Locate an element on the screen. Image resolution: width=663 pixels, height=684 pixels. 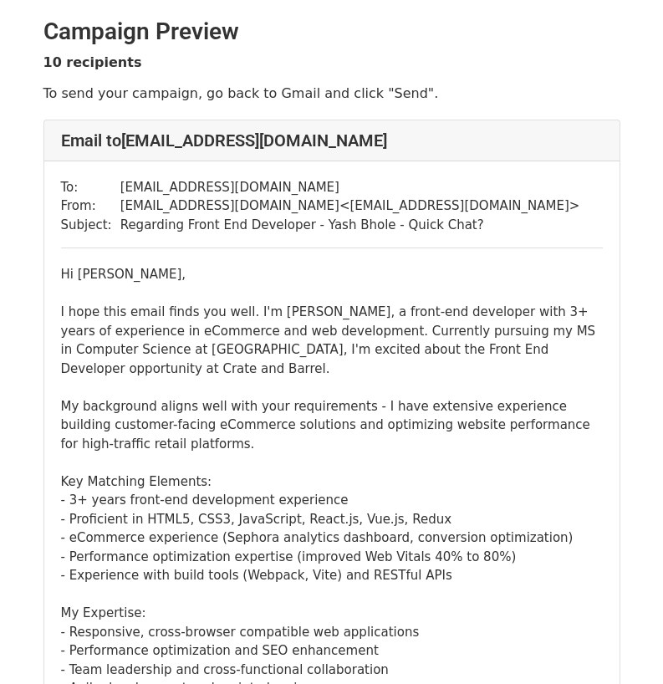
td: Regarding Front End Developer - Yash Bhole - Quick Chat? is located at coordinates (351, 225).